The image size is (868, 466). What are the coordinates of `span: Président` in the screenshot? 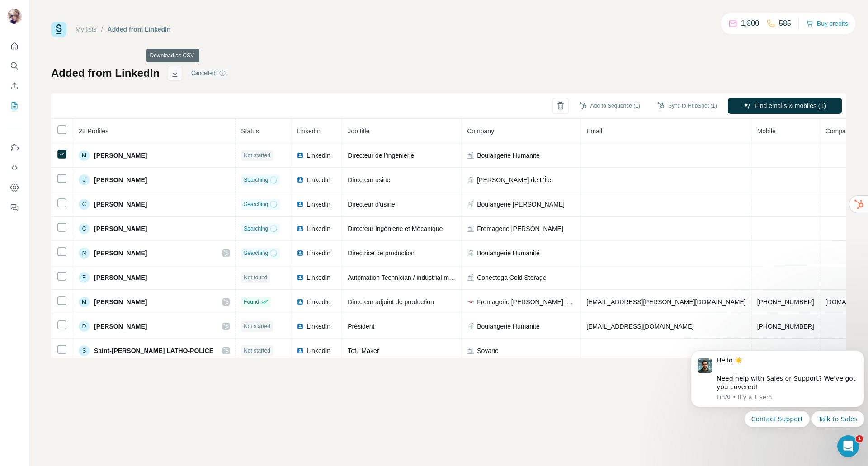 It's located at (361, 326).